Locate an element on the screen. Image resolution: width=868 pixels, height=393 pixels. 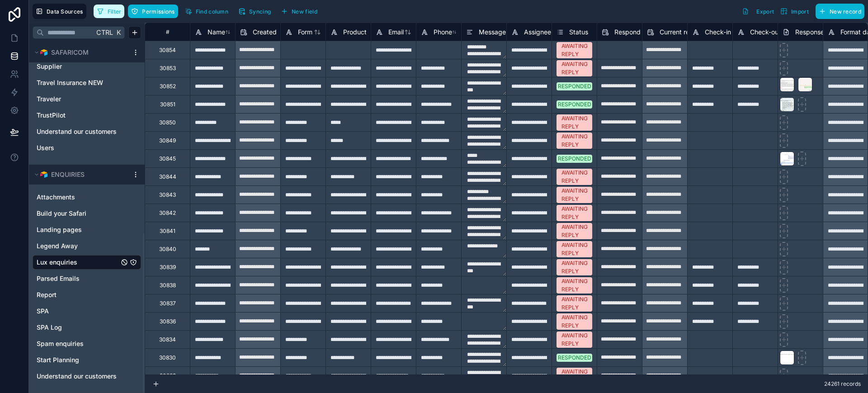
span: SAFARICOM is located at coordinates (70, 52).